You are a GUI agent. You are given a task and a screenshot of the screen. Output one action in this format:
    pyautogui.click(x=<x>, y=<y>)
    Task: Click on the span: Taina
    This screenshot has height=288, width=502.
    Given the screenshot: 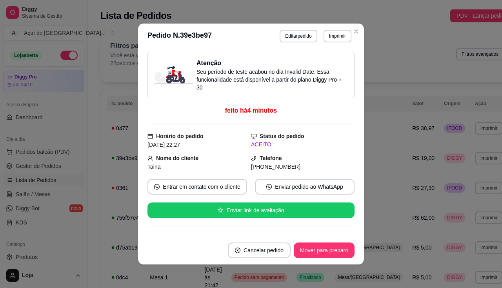 What is the action you would take?
    pyautogui.click(x=154, y=167)
    